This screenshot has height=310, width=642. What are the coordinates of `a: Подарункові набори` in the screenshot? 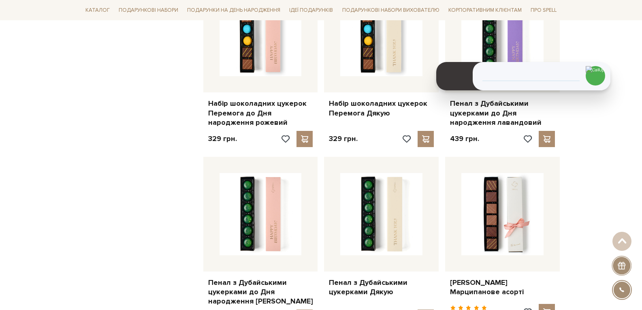 It's located at (148, 10).